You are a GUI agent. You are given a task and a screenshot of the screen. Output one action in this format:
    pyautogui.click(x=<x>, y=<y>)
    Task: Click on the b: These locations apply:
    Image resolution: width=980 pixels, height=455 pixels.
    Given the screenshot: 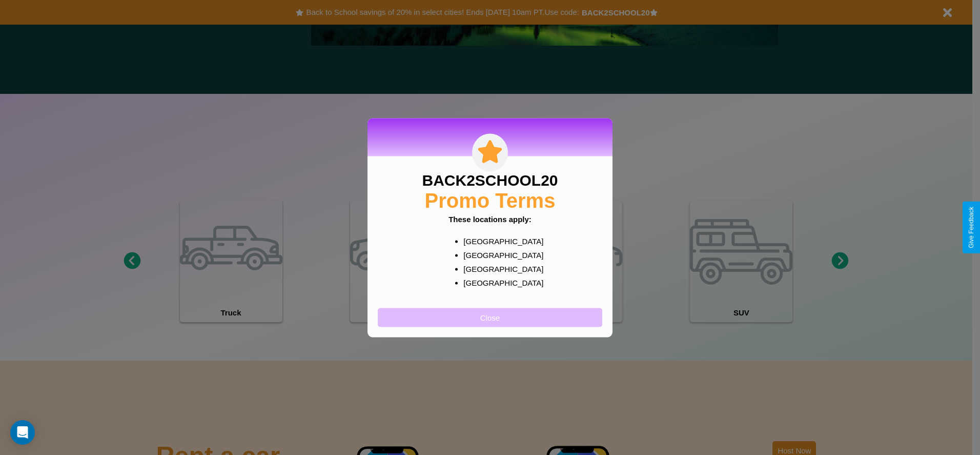 What is the action you would take?
    pyautogui.click(x=490, y=219)
    